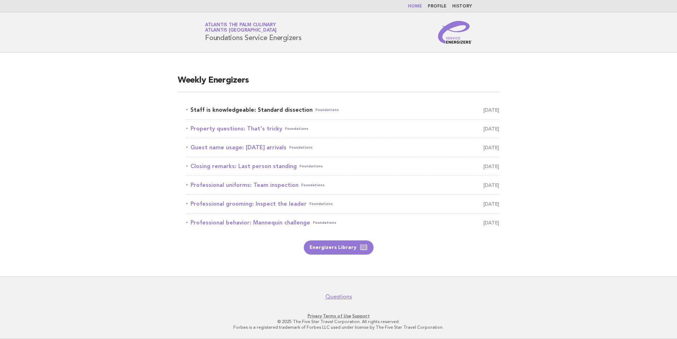 The height and width of the screenshot is (339, 677). Describe the element at coordinates (339, 83) in the screenshot. I see `h2: Weekly Energizers` at that location.